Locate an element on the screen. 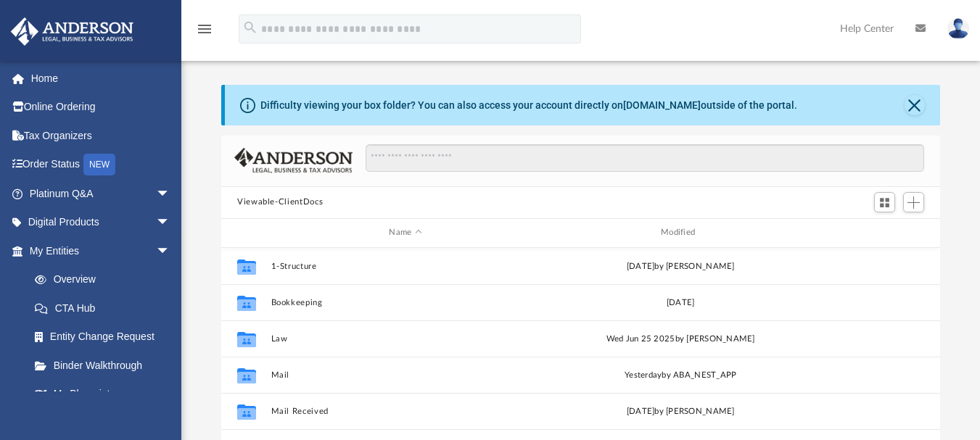  div: Modified is located at coordinates (680, 233).